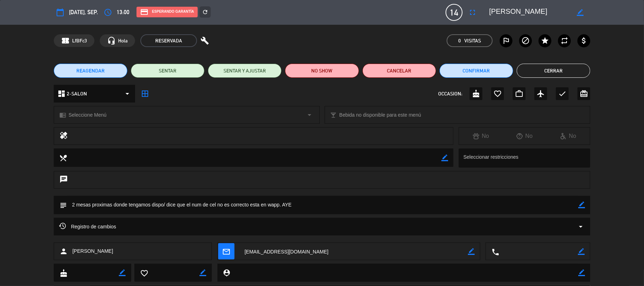 The image size is (644, 286). I want to click on span: Seleccione Menú, so click(87, 115).